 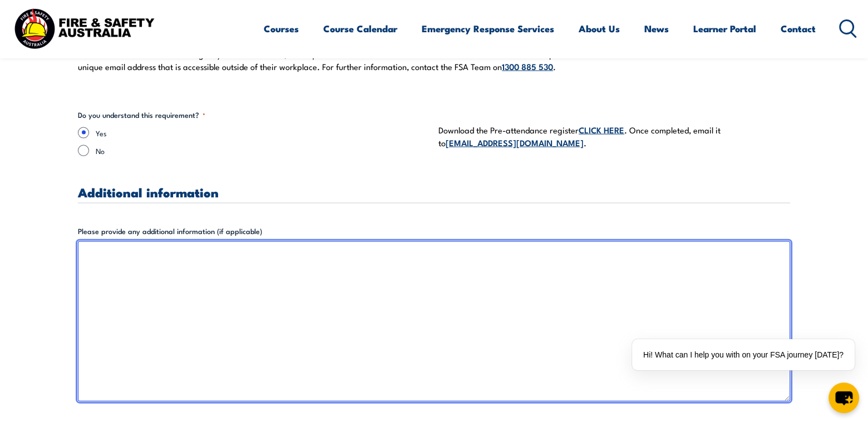 What do you see at coordinates (141, 115) in the screenshot?
I see `legend: Do you understand this requirement?` at bounding box center [141, 115].